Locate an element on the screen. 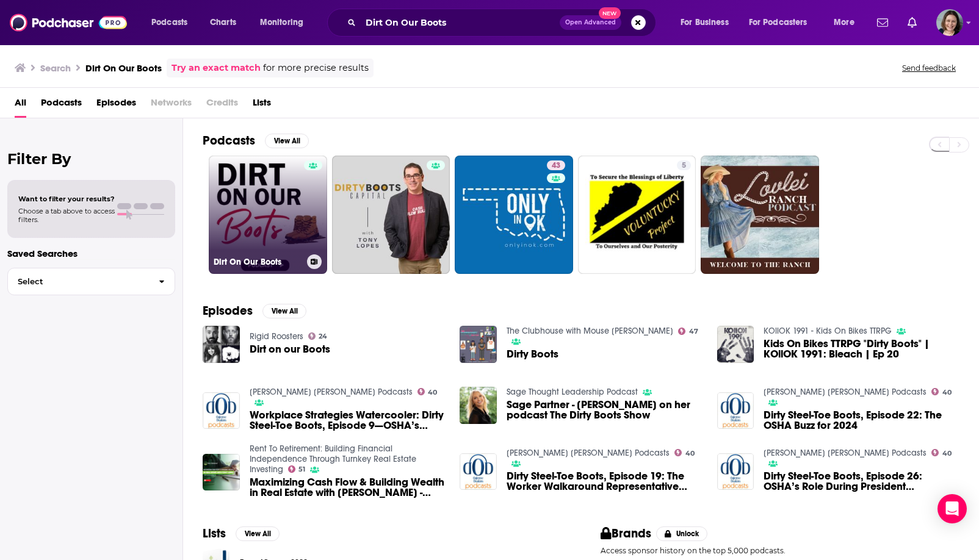  span: Dirty Steel-Toe Boots, Episode 19: The Worker Walkaround Representative Designation Process is located at coordinates (604, 481).